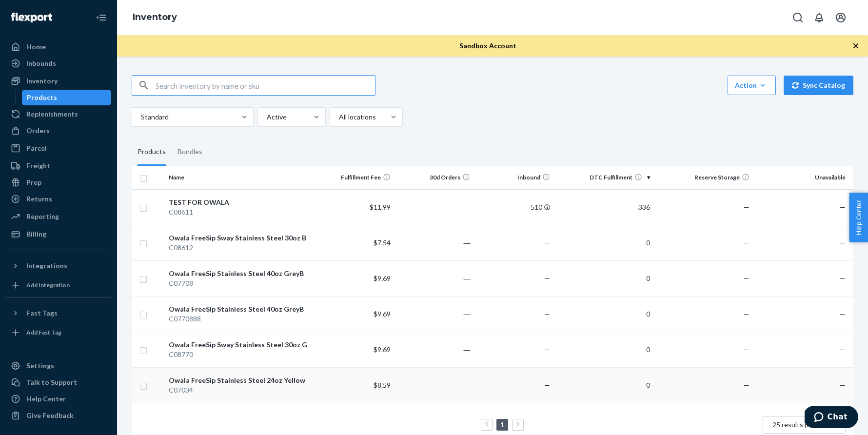 The image size is (868, 435). I want to click on div: Inventory, so click(42, 81).